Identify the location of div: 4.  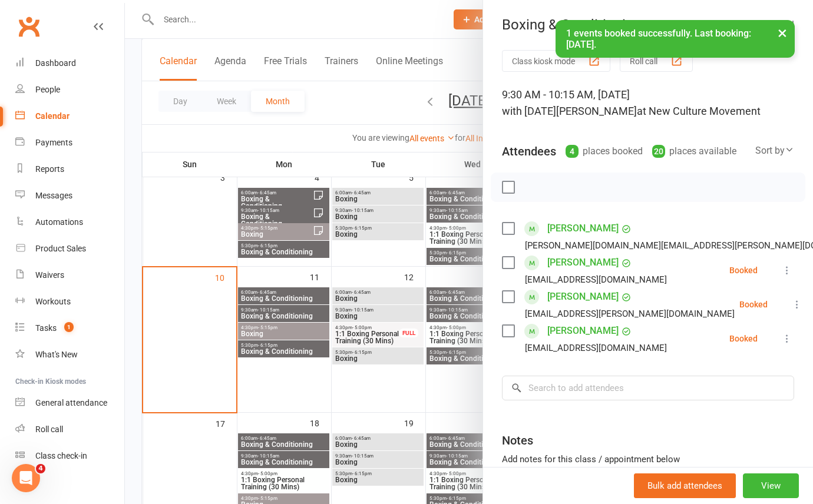
(572, 151).